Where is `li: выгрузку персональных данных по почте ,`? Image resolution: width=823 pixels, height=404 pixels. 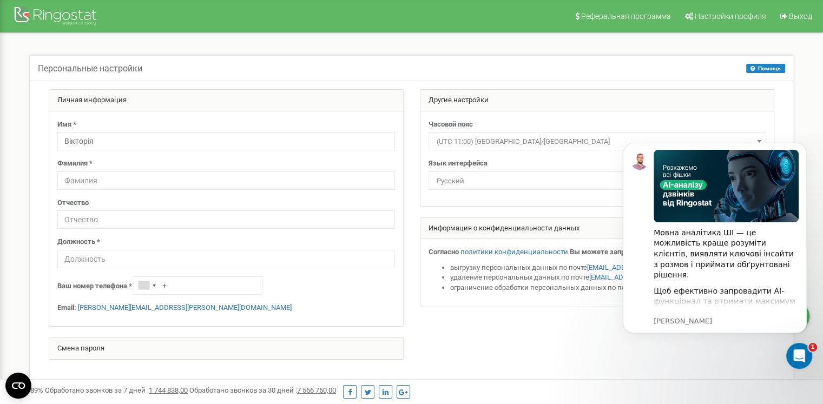 li: выгрузку персональных данных по почте , is located at coordinates (608, 268).